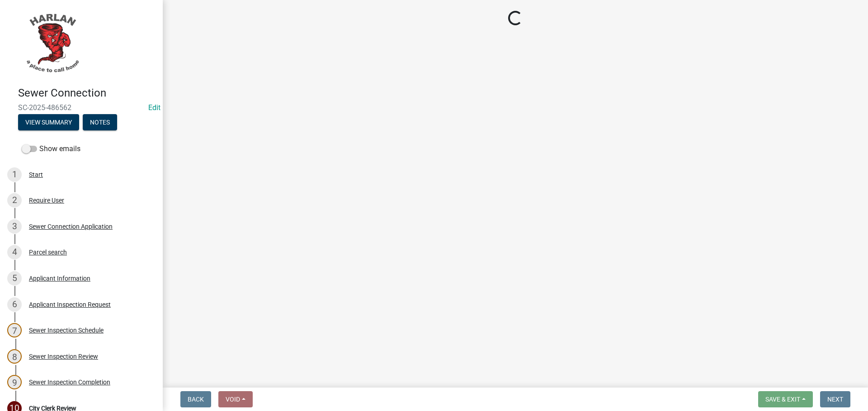  I want to click on div: Sewer Inspection Schedule, so click(66, 331).